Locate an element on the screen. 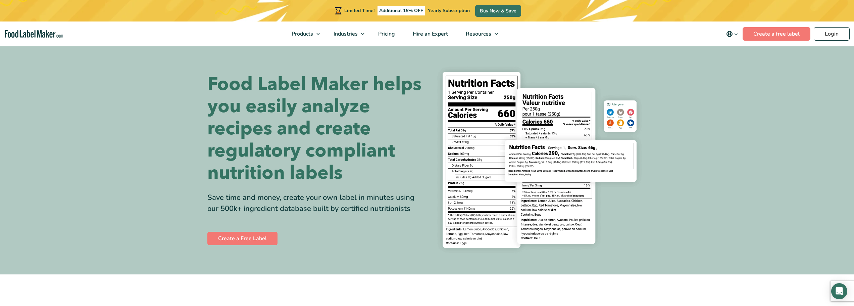 The height and width of the screenshot is (306, 854). h1: Food Label Maker helps you easily analyze recipes and create regulatory compliant nutrition labels is located at coordinates (315, 129).